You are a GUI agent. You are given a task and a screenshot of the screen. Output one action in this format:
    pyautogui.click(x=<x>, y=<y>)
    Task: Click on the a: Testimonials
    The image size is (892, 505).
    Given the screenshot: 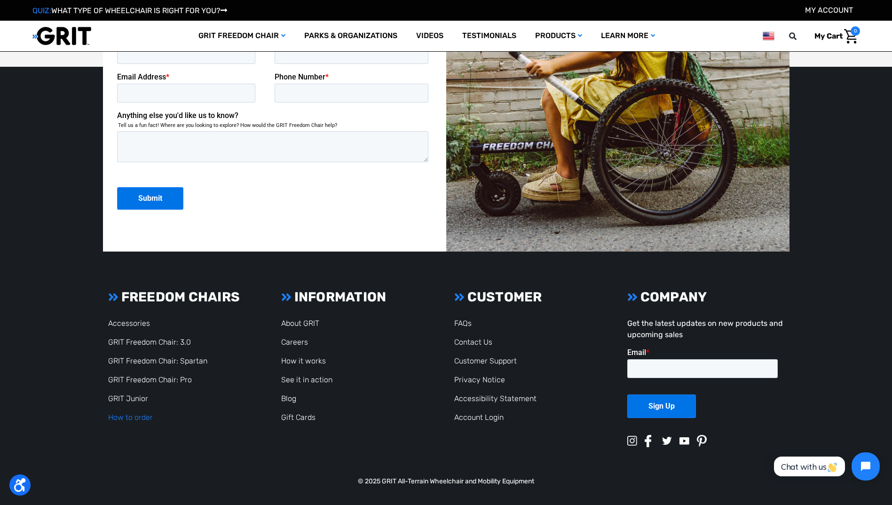 What is the action you would take?
    pyautogui.click(x=489, y=36)
    